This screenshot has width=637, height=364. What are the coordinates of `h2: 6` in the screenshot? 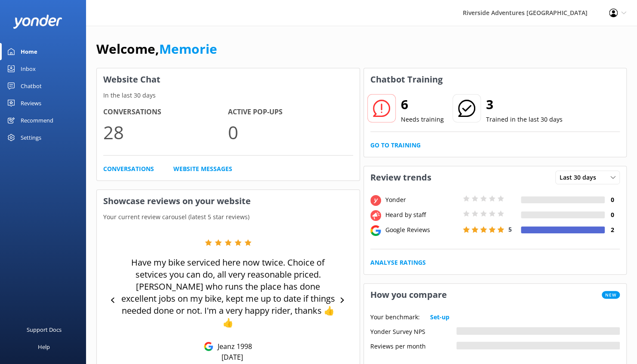 It's located at (422, 105).